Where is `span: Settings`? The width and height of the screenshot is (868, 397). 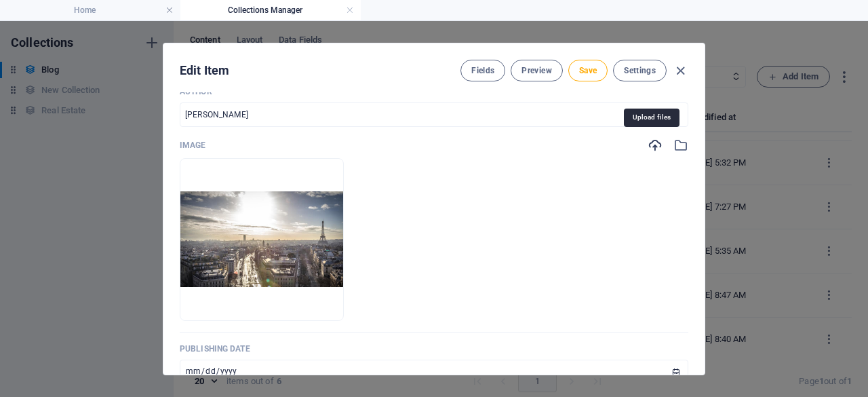 span: Settings is located at coordinates (640, 70).